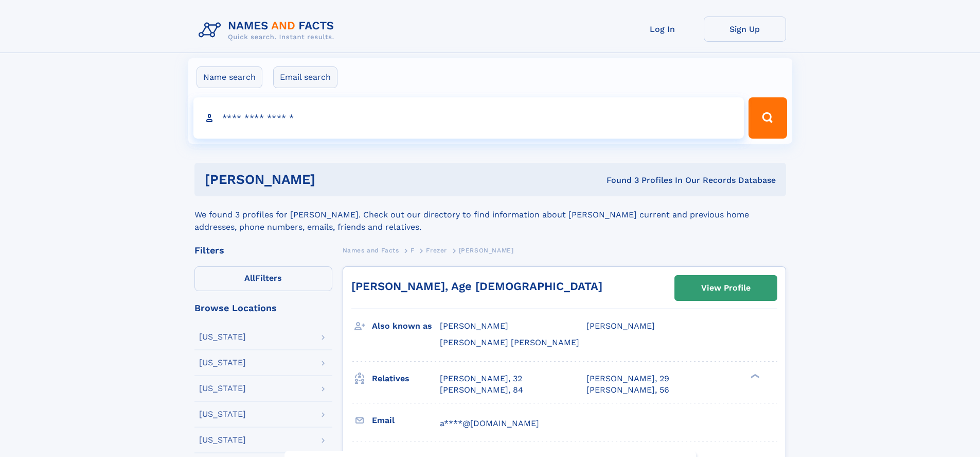 The width and height of the screenshot is (980, 457). I want to click on span: Frezer, so click(436, 250).